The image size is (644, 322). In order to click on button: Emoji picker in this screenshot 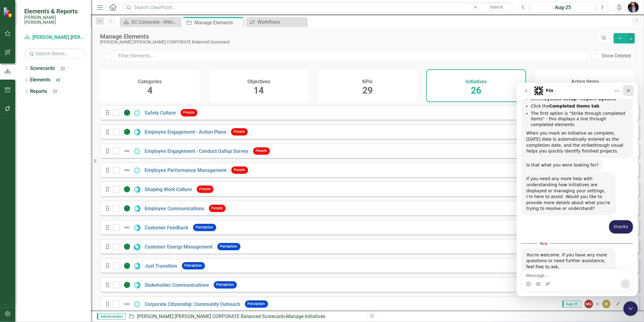, I will do `click(12, 201)`.